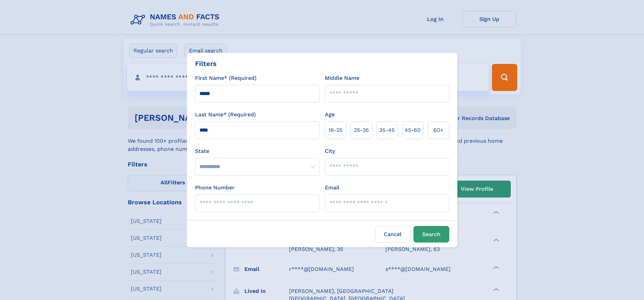 Image resolution: width=644 pixels, height=300 pixels. What do you see at coordinates (431, 234) in the screenshot?
I see `button: Search` at bounding box center [431, 234].